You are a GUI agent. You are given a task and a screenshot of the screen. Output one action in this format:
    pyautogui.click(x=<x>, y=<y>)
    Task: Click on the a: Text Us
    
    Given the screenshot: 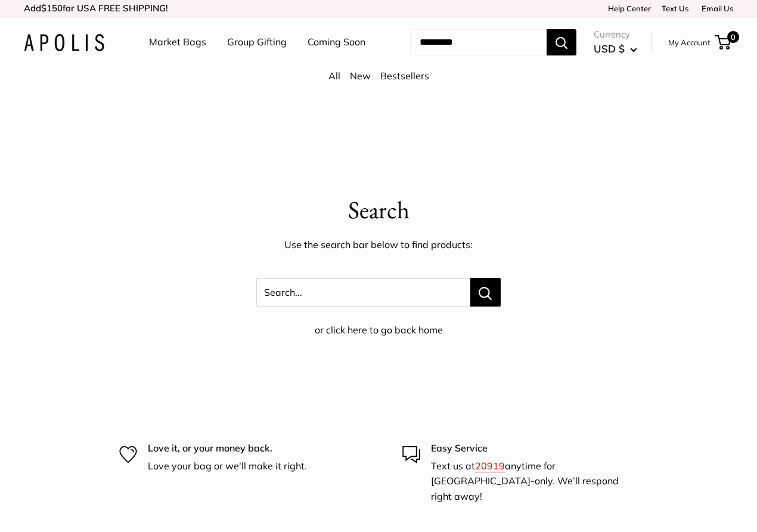 What is the action you would take?
    pyautogui.click(x=675, y=9)
    